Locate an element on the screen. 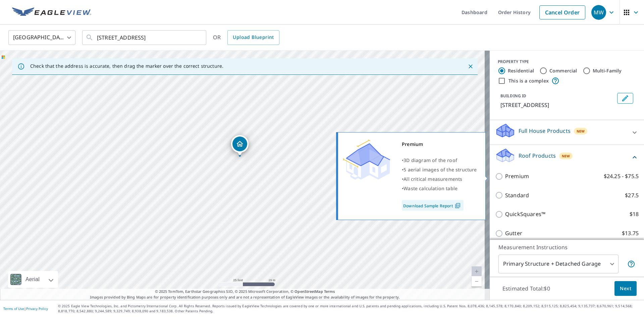 Image resolution: width=644 pixels, height=317 pixels. button: Close is located at coordinates (471, 66).